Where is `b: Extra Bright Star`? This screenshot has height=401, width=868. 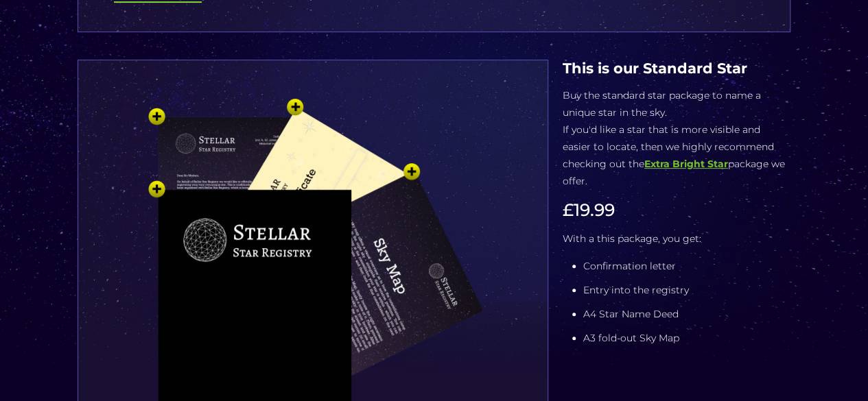 b: Extra Bright Star is located at coordinates (686, 164).